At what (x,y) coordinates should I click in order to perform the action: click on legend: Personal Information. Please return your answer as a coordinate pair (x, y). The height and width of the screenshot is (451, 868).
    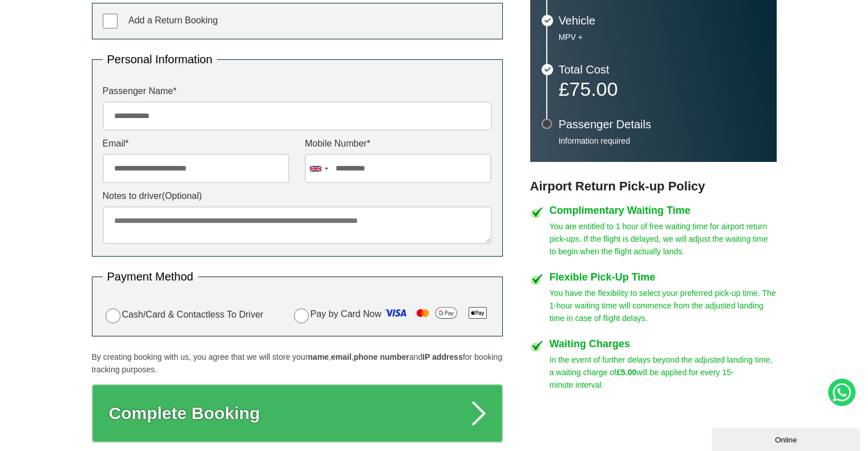
    Looking at the image, I should click on (160, 59).